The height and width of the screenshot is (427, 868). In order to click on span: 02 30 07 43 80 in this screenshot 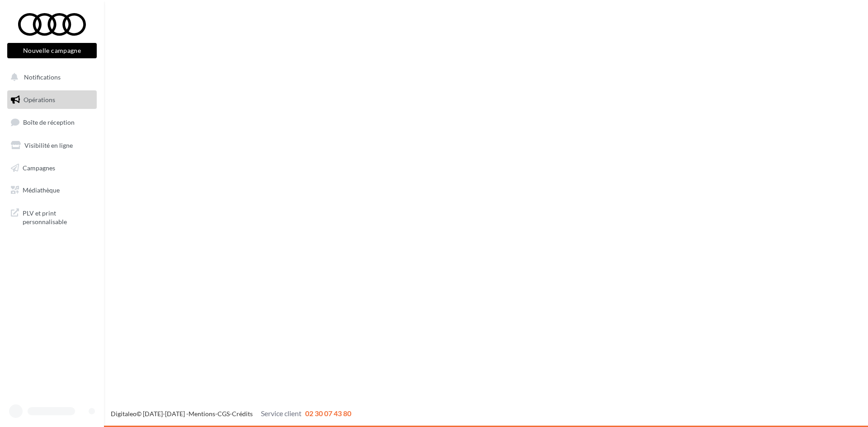, I will do `click(328, 414)`.